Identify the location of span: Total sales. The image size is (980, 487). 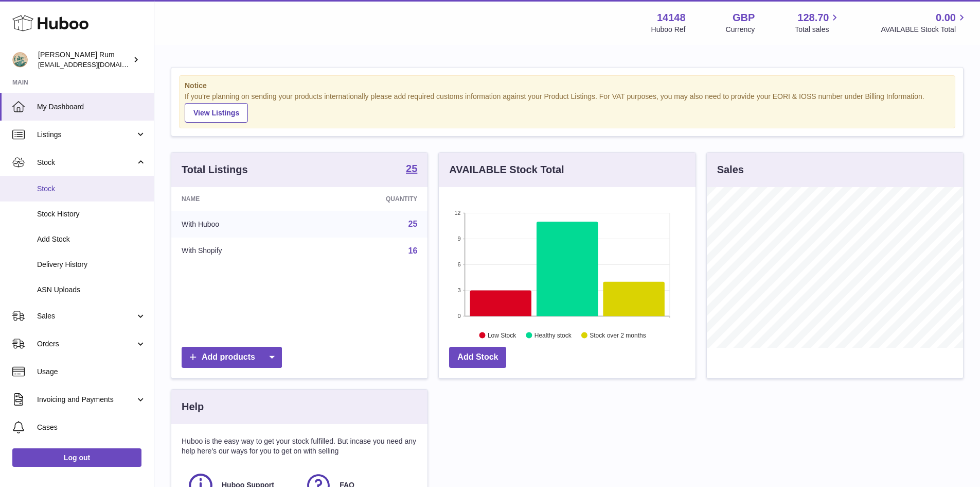
(817, 29).